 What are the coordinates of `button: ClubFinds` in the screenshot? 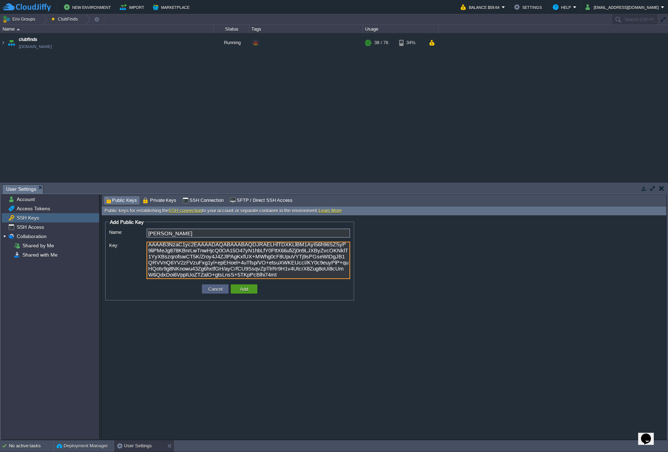 It's located at (66, 19).